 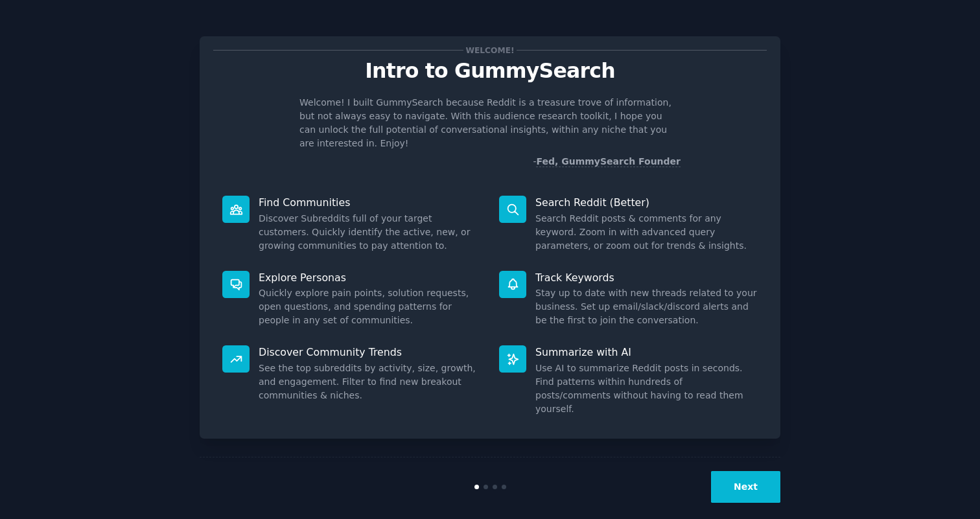 What do you see at coordinates (646, 202) in the screenshot?
I see `p: Search Reddit (Better)` at bounding box center [646, 202].